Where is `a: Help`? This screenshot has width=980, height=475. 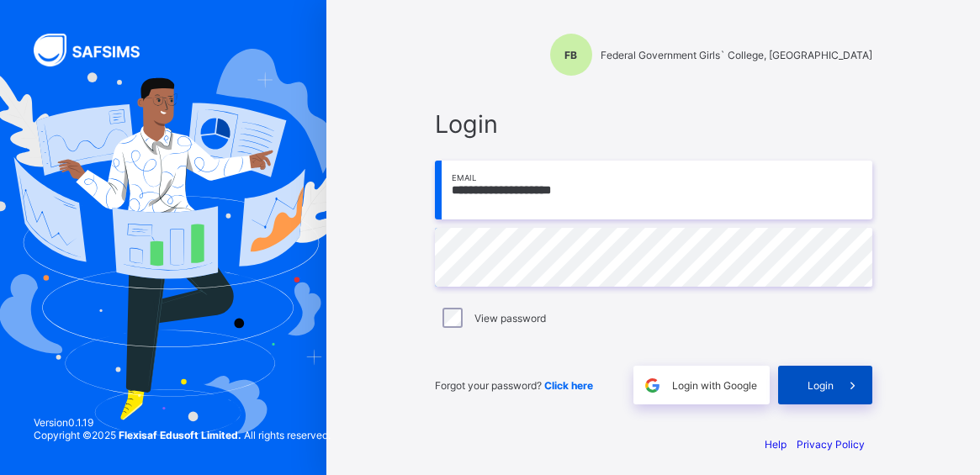 a: Help is located at coordinates (776, 444).